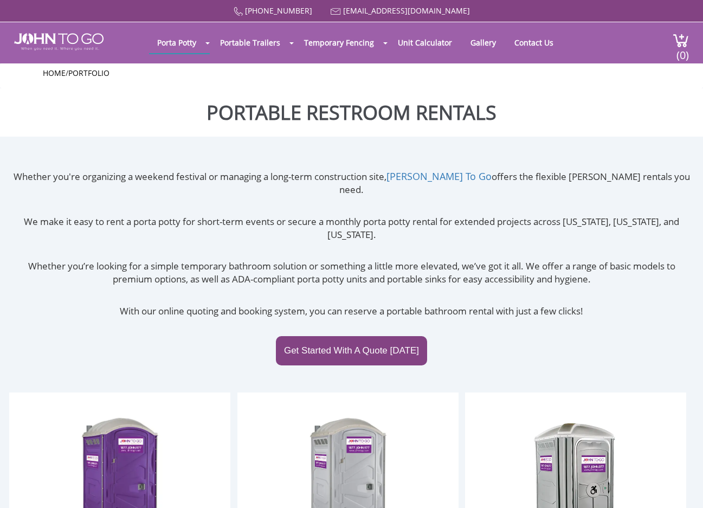  I want to click on span: (0), so click(683, 50).